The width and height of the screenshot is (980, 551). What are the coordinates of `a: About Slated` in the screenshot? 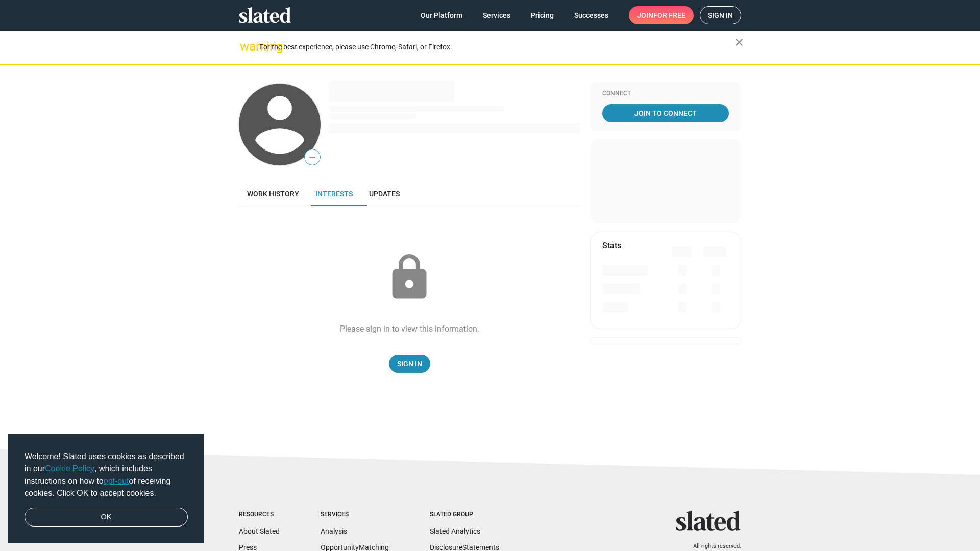 It's located at (259, 531).